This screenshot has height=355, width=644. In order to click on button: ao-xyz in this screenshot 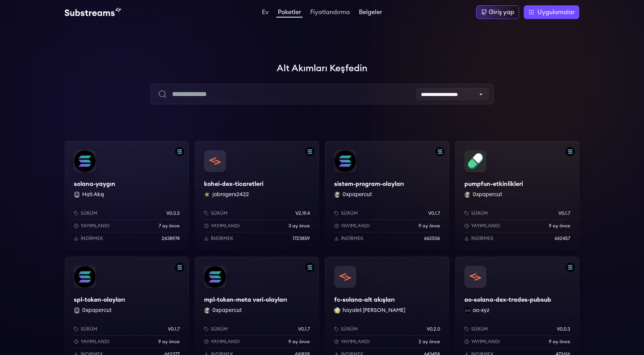, I will do `click(481, 310)`.